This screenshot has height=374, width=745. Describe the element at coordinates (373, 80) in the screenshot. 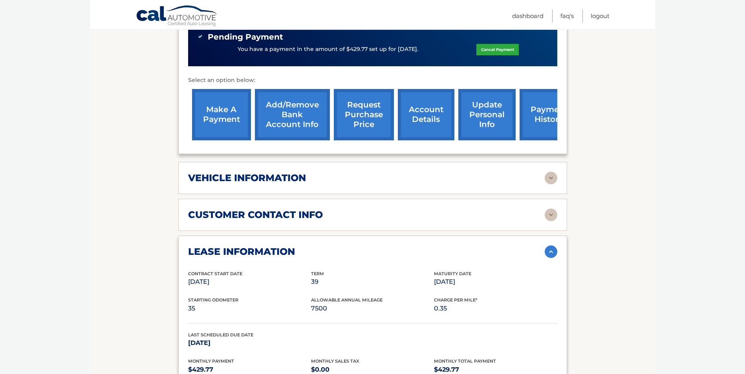

I see `p: Select an option below:` at that location.